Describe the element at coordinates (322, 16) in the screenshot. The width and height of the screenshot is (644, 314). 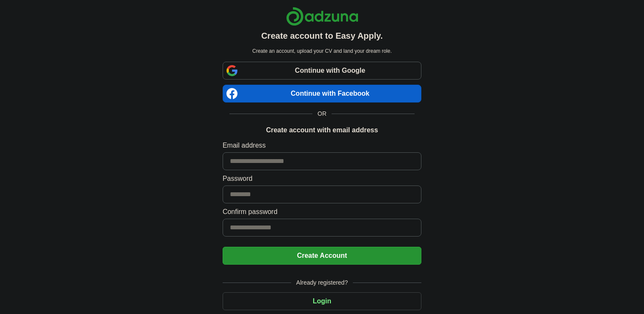
I see `img: Adzuna logo` at that location.